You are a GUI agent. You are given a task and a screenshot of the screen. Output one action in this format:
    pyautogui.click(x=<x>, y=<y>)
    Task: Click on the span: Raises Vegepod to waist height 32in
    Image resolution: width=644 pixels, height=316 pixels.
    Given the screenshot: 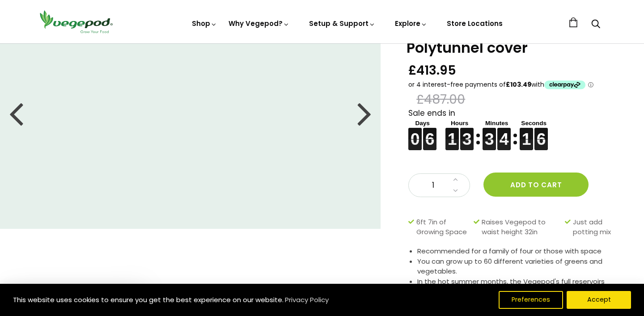 What is the action you would take?
    pyautogui.click(x=521, y=227)
    